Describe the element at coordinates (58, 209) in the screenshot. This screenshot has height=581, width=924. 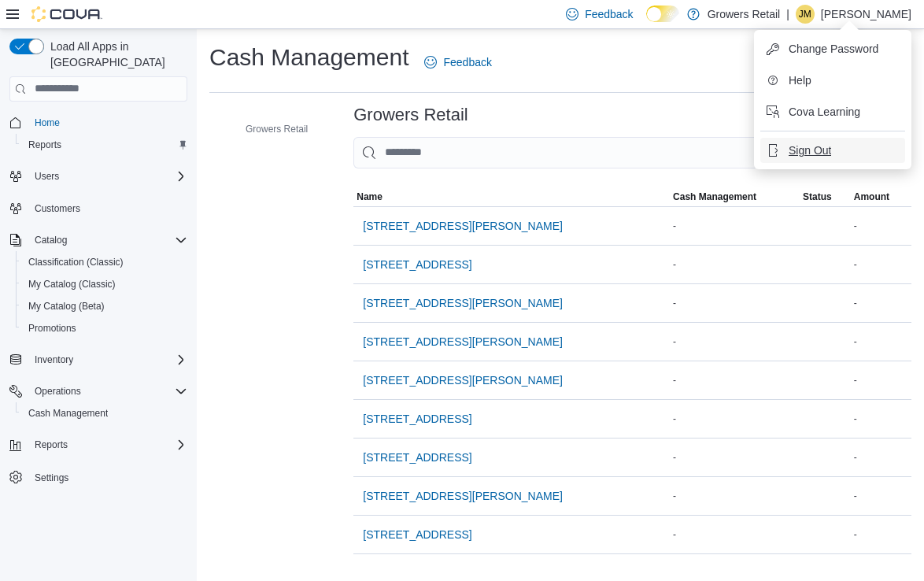
I see `a: Customers` at that location.